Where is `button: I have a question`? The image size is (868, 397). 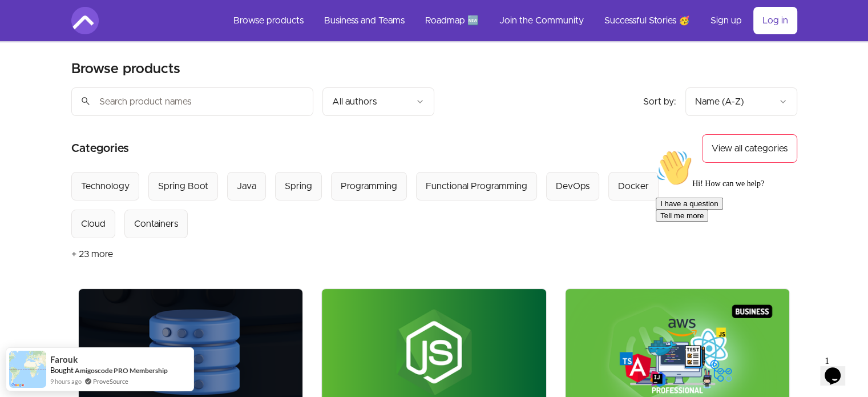
button: I have a question is located at coordinates (38, 59).